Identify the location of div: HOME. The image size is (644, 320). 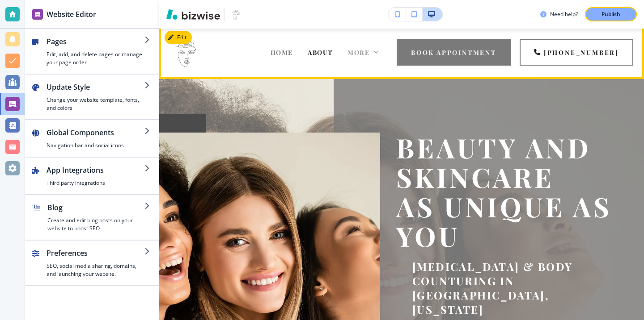
(282, 52).